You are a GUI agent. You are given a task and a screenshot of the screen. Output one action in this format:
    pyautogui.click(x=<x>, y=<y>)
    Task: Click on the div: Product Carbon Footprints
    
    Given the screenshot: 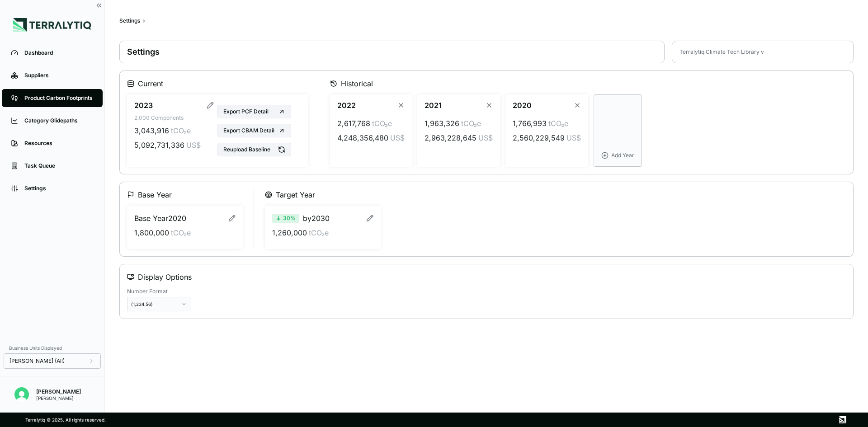 What is the action you would take?
    pyautogui.click(x=59, y=98)
    